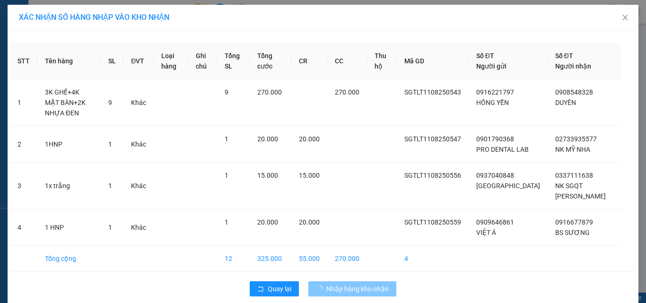  Describe the element at coordinates (495, 175) in the screenshot. I see `span: 0937040848` at that location.